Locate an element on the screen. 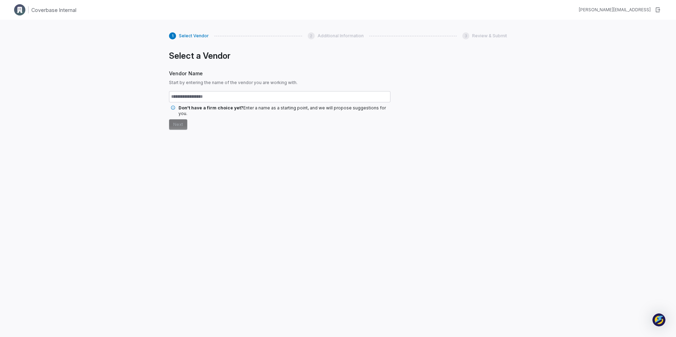 The height and width of the screenshot is (337, 676). div: 1 is located at coordinates (173, 36).